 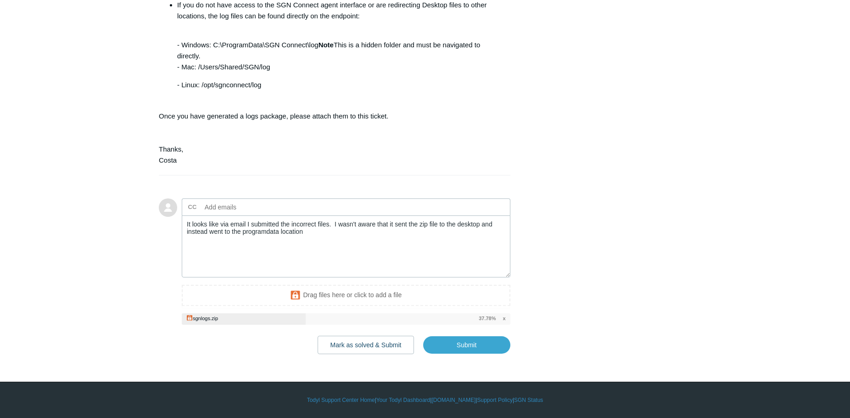 I want to click on span: x, so click(x=504, y=318).